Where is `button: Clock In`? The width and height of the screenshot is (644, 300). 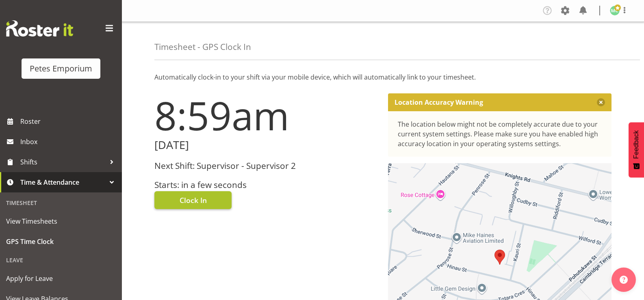
button: Clock In is located at coordinates (193, 200).